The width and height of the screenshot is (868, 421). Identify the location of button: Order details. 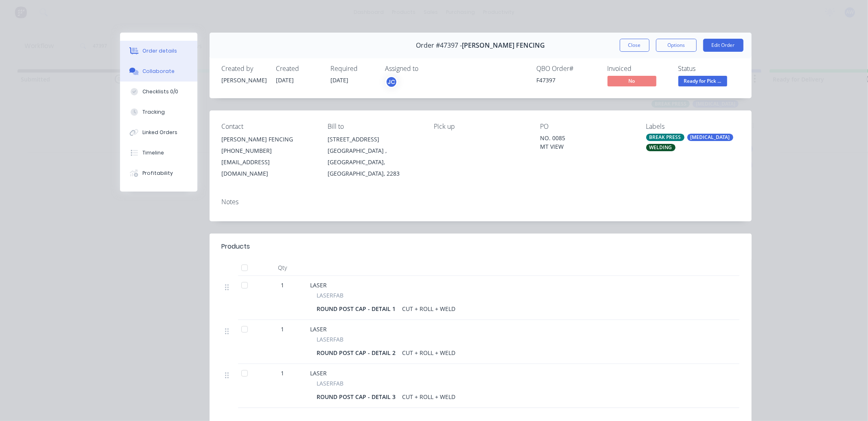
(159, 51).